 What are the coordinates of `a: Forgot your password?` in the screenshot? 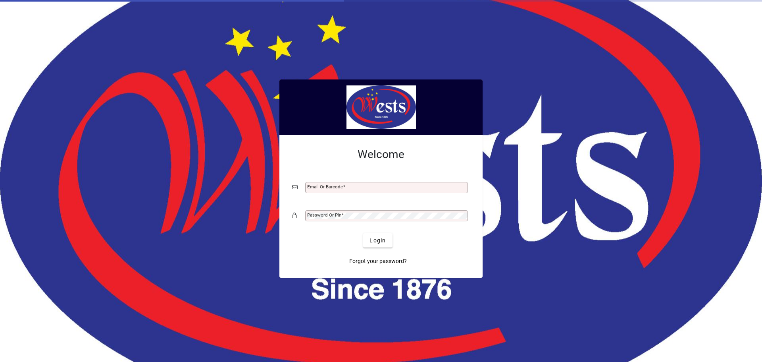 It's located at (378, 261).